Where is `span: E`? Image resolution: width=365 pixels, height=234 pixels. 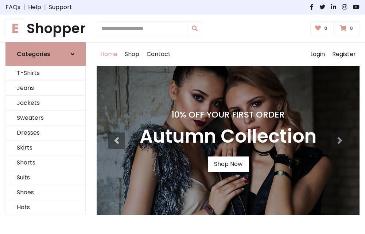 span: E is located at coordinates (15, 28).